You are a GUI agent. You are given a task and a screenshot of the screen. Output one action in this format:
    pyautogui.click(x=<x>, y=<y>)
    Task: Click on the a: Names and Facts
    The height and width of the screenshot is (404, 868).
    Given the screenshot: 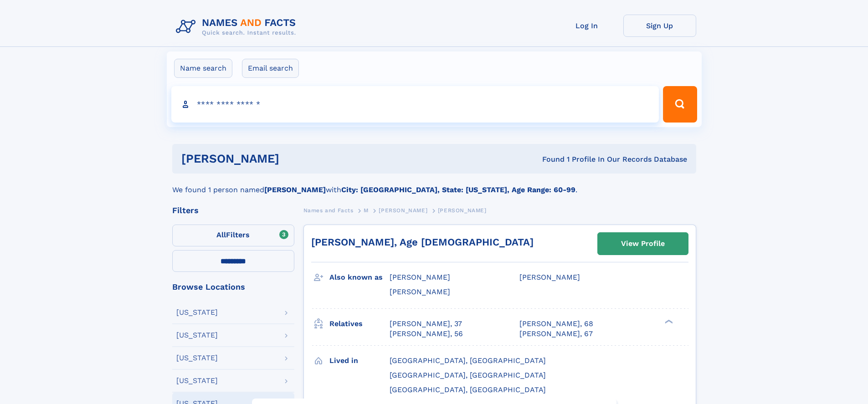 What is the action you would take?
    pyautogui.click(x=328, y=210)
    